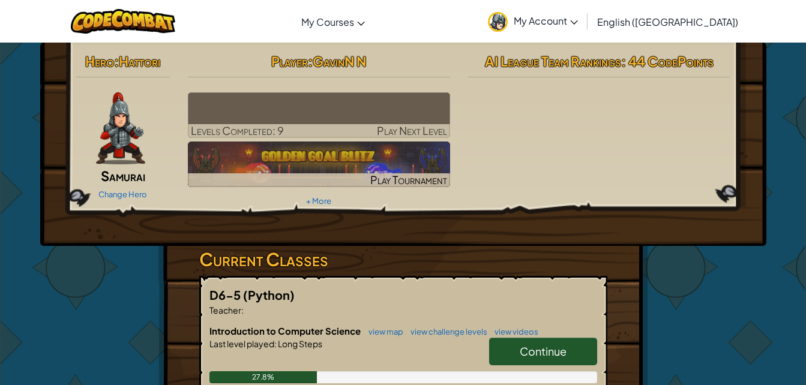  Describe the element at coordinates (383, 332) in the screenshot. I see `a: view map` at that location.